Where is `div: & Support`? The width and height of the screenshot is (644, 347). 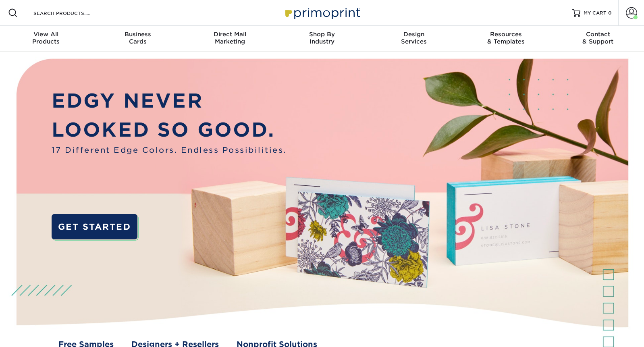 div: & Support is located at coordinates (598, 38).